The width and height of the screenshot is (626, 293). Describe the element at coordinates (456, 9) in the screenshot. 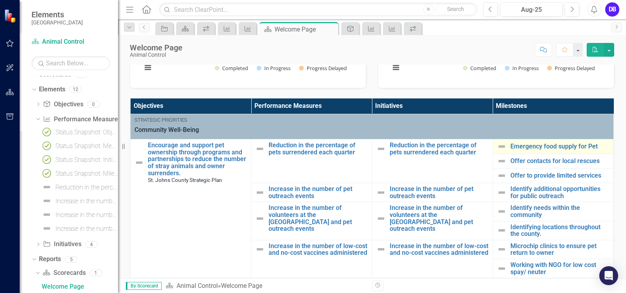

I see `span: Search` at that location.